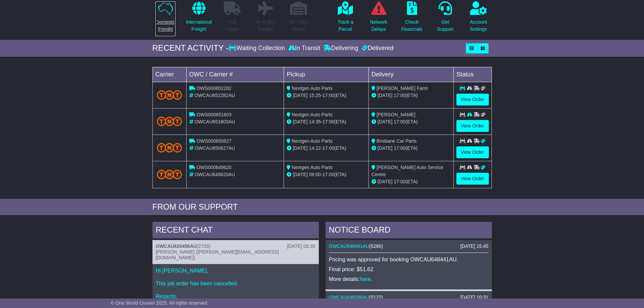  What do you see at coordinates (409, 260) in the screenshot?
I see `p: Pricing was approved for booking OWCAU648441AU.` at bounding box center [409, 260].